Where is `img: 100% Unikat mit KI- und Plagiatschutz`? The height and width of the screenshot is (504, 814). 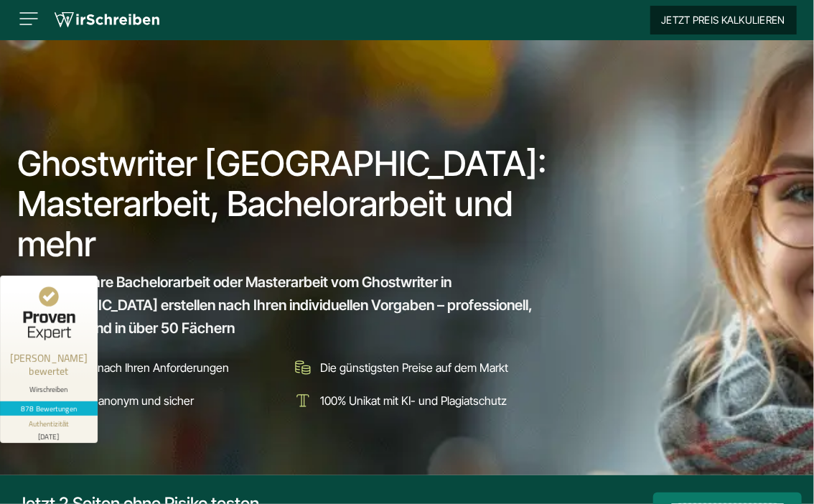 img: 100% Unikat mit KI- und Plagiatschutz is located at coordinates (303, 401).